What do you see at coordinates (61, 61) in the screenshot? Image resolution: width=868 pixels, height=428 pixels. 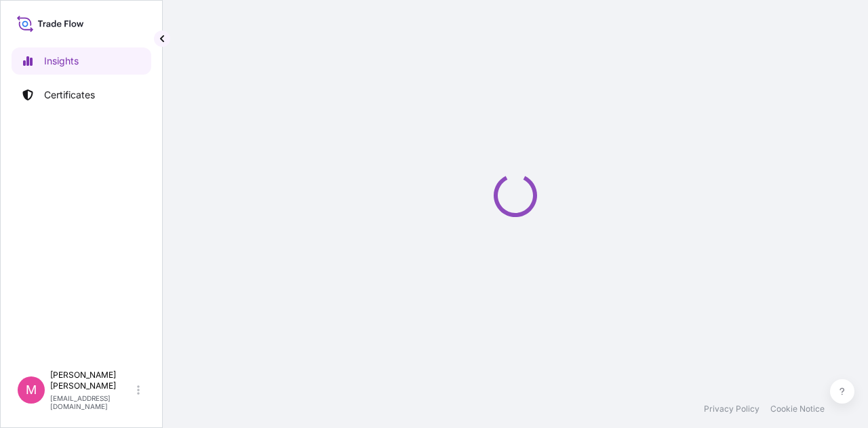 I see `p: Insights` at bounding box center [61, 61].